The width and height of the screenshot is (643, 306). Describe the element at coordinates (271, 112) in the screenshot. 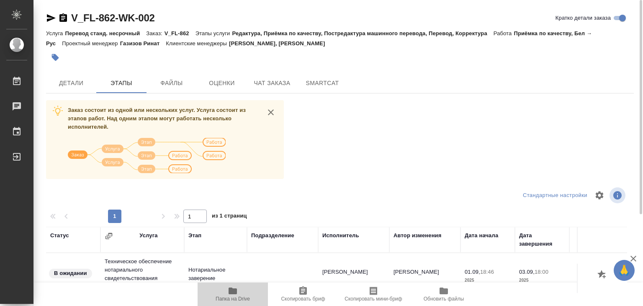

I see `button: close` at that location.